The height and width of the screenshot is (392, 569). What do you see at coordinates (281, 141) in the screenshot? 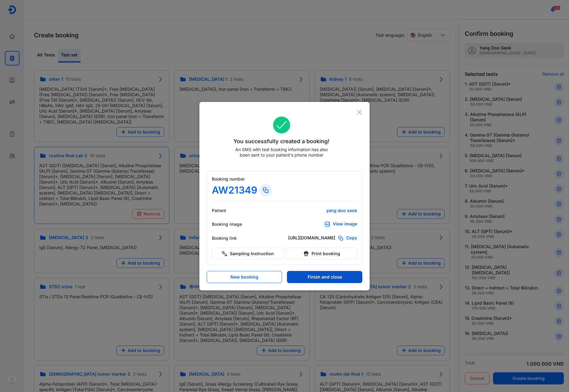
I see `div: You successfully created a booking!` at bounding box center [281, 141].